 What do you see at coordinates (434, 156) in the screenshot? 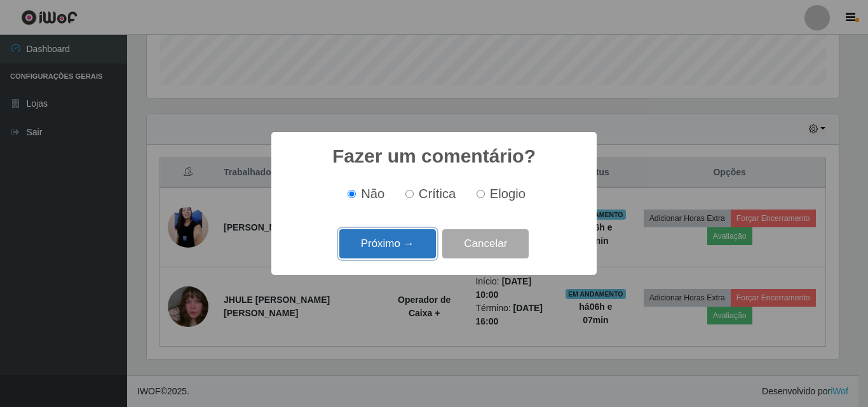
I see `h2: Fazer um comentário?` at bounding box center [434, 156].